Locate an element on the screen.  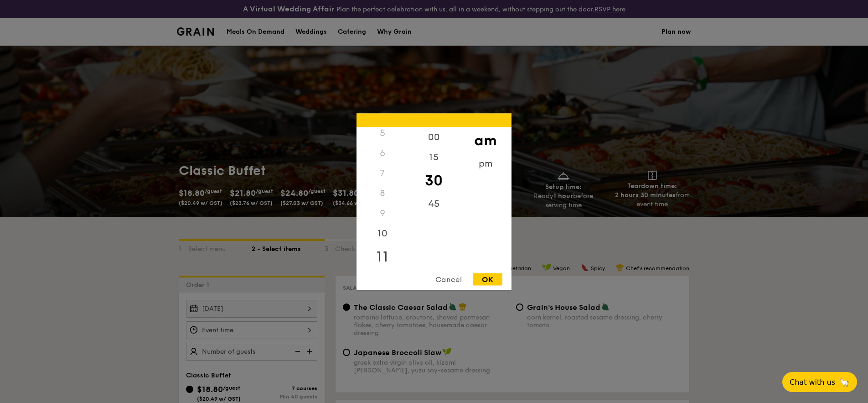
div: 6 is located at coordinates (382, 153).